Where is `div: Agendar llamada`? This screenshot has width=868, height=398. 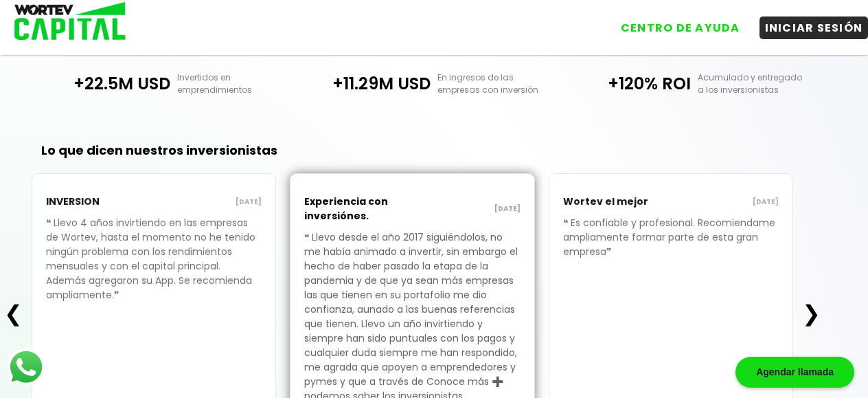
div: Agendar llamada is located at coordinates (794, 372).